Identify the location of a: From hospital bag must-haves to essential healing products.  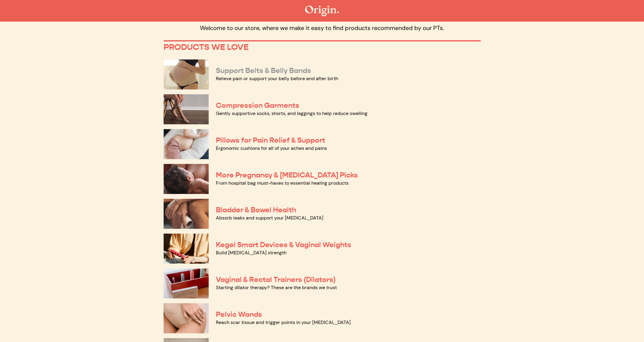
(282, 183).